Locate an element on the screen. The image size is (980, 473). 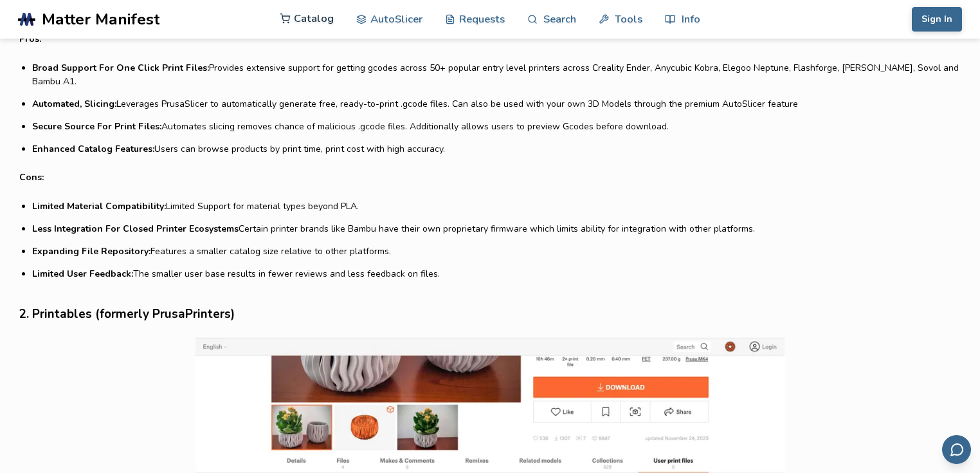
button: Send feedback via email is located at coordinates (957, 449).